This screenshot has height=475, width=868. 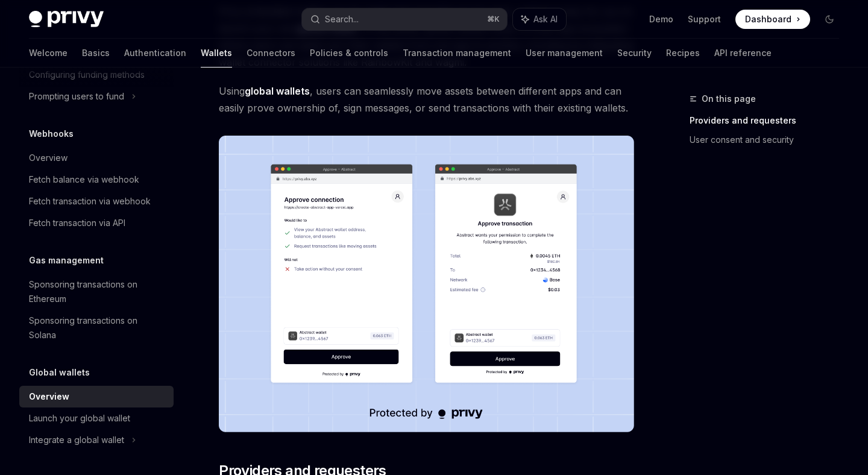 I want to click on a: Security, so click(x=635, y=53).